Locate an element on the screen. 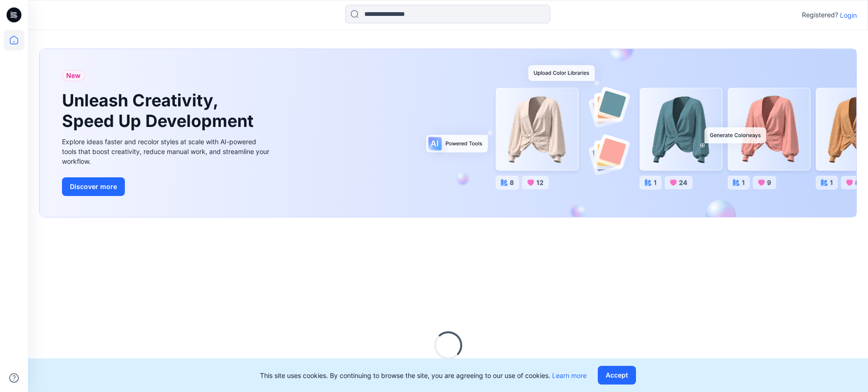 This screenshot has height=392, width=868. span: New is located at coordinates (73, 76).